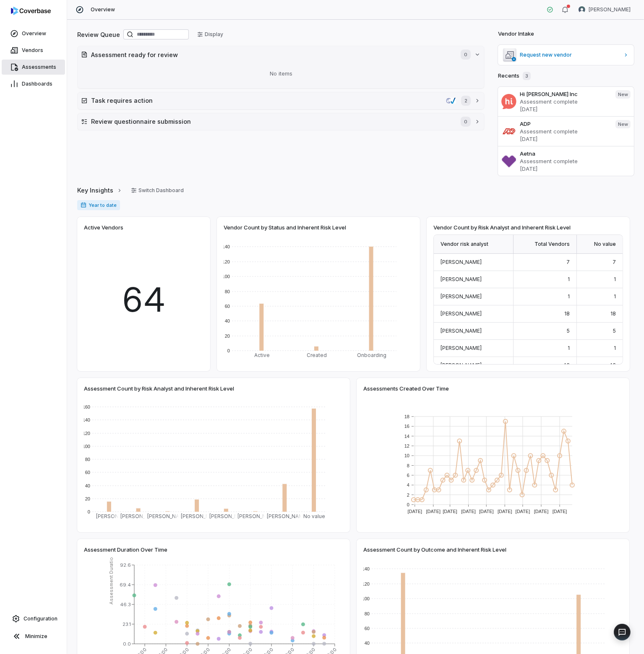 The width and height of the screenshot is (644, 654). What do you see at coordinates (83, 205) in the screenshot?
I see `svg: Date range for report` at bounding box center [83, 205].